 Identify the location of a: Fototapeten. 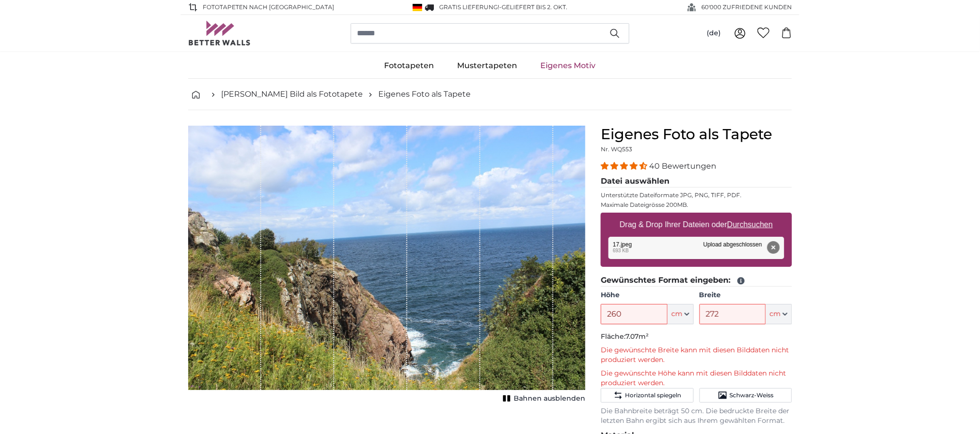
(409, 66).